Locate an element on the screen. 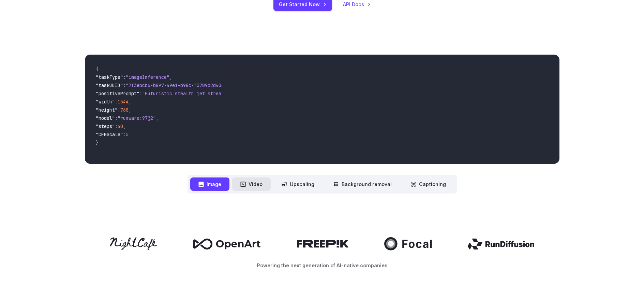 This screenshot has width=644, height=286. span: "runware:97@2" is located at coordinates (137, 118).